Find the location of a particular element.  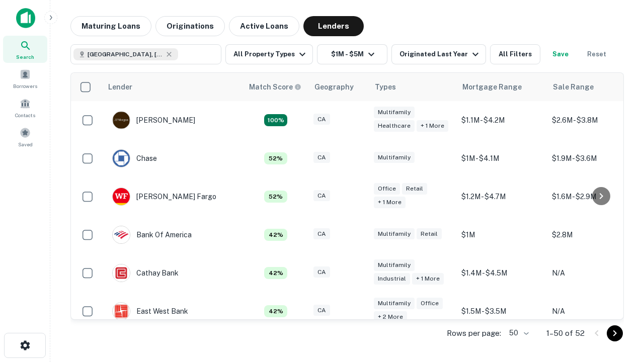

th: Capitalize uses an advanced AI algorithm to match your search with the best lender. The match sco... is located at coordinates (275, 87).